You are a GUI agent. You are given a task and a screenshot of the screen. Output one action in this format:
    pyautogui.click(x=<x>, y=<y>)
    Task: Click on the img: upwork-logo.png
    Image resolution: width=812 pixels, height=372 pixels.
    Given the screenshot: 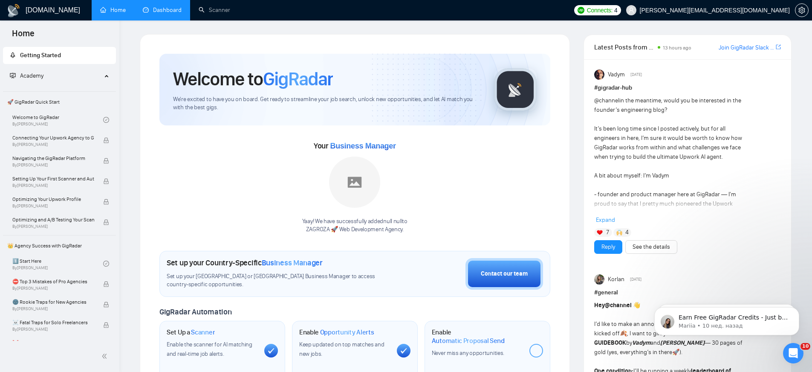 What is the action you would take?
    pyautogui.click(x=581, y=10)
    